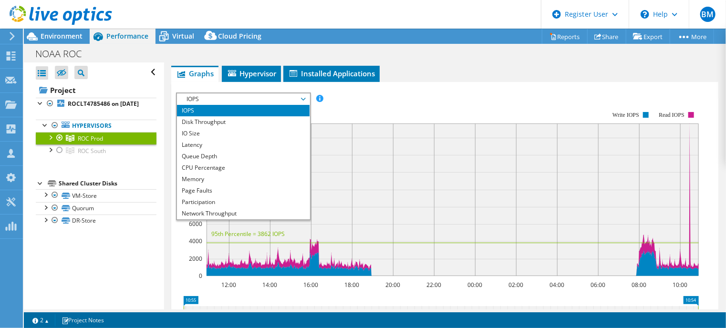  Describe the element at coordinates (90, 138) in the screenshot. I see `span: ROC Prod` at that location.